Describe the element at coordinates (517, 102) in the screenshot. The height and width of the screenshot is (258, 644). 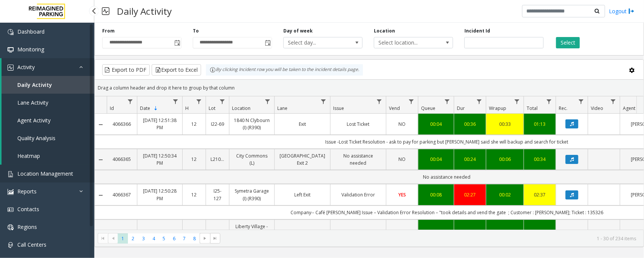
I see `a: Wrapup Filter Menu` at that location.